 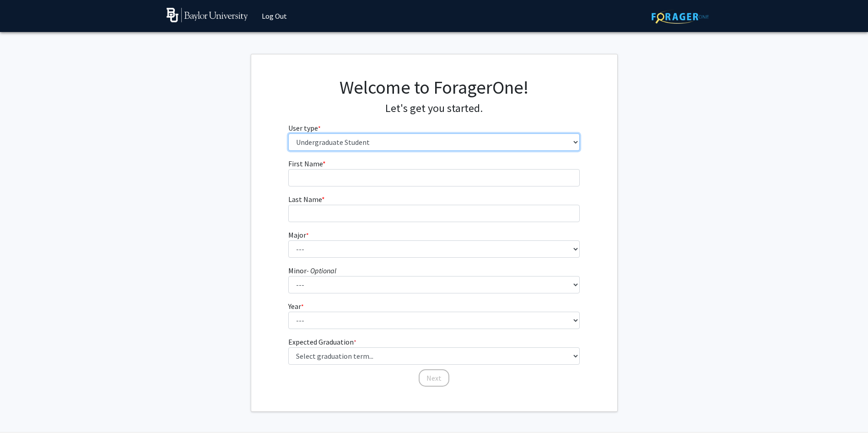 I want to click on label: Major, so click(x=298, y=235).